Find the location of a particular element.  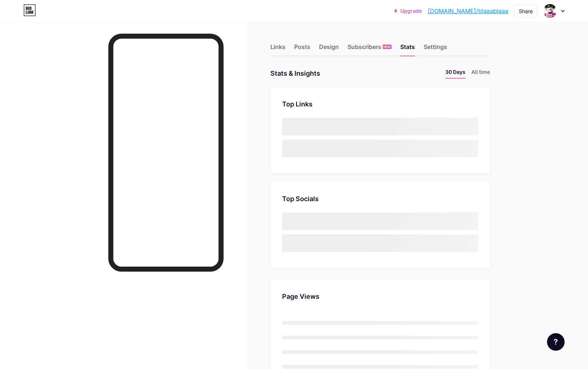

img: blaaablaaa is located at coordinates (550, 11).